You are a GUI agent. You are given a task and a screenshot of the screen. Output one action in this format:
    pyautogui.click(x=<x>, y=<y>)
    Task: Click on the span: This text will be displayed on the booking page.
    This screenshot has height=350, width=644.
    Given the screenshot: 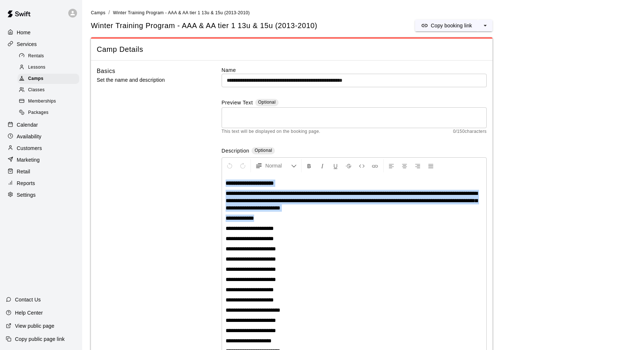 What is the action you would take?
    pyautogui.click(x=271, y=132)
    